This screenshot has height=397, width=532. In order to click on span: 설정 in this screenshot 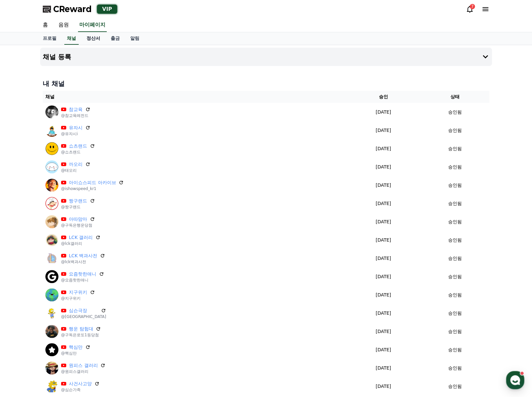, I will do `click(105, 219)`.